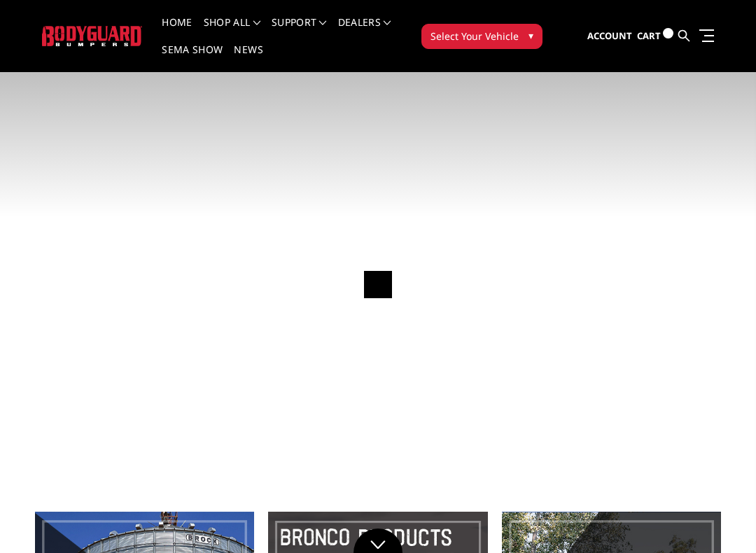 Image resolution: width=756 pixels, height=553 pixels. Describe the element at coordinates (299, 31) in the screenshot. I see `a: Support` at that location.